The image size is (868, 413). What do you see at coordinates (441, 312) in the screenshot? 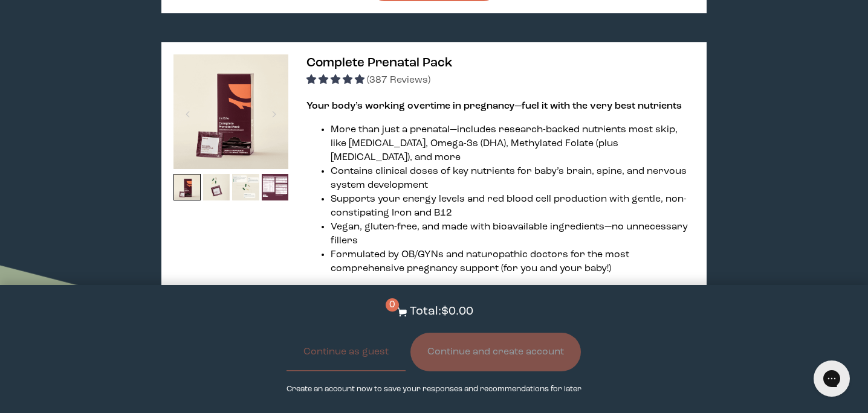
I see `p: Total: $0.00` at bounding box center [441, 312].